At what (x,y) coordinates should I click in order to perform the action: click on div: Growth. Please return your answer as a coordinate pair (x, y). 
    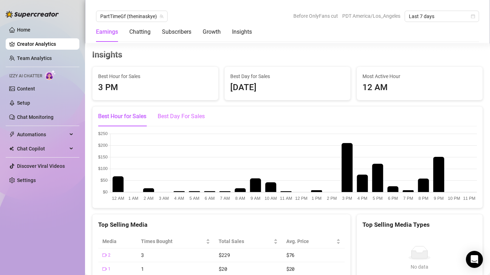
    Looking at the image, I should click on (212, 32).